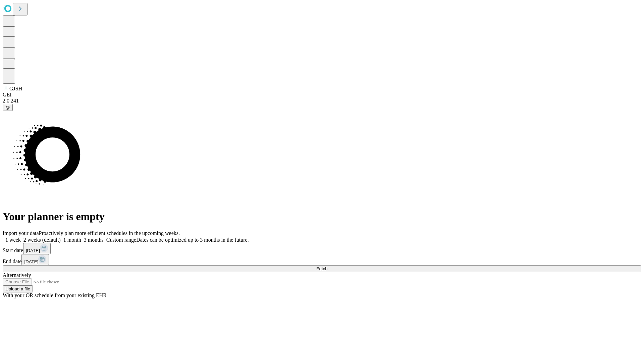 The height and width of the screenshot is (363, 644). I want to click on span: GJSH, so click(16, 88).